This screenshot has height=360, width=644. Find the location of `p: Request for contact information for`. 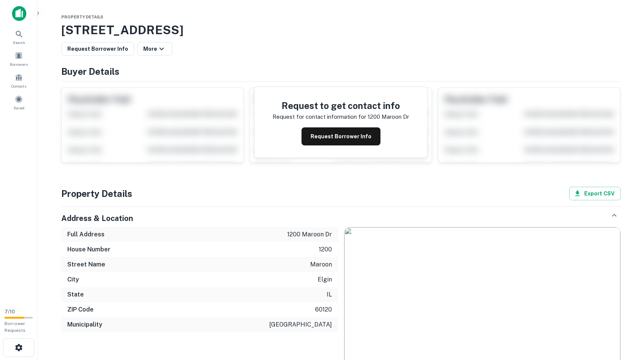

p: Request for contact information for is located at coordinates (319, 117).